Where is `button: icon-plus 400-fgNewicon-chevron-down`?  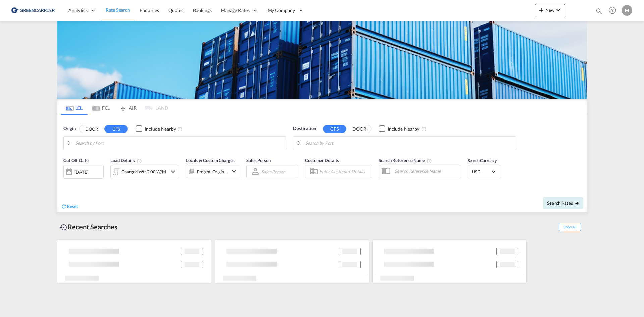
button: icon-plus 400-fgNewicon-chevron-down is located at coordinates (550, 11).